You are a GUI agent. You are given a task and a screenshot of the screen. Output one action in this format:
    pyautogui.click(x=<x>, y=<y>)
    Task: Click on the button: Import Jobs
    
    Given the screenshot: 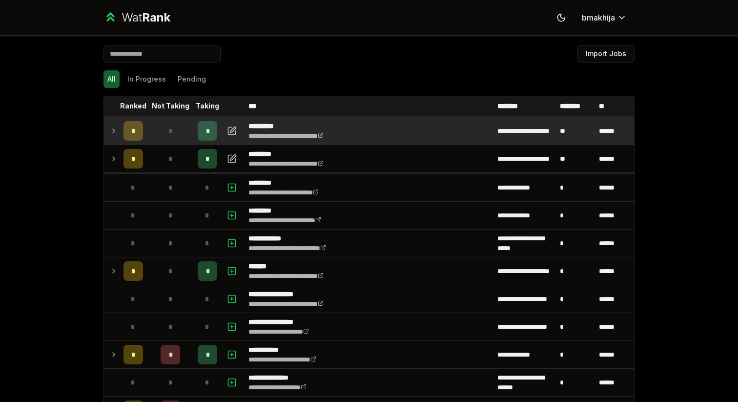 What is the action you would take?
    pyautogui.click(x=606, y=54)
    